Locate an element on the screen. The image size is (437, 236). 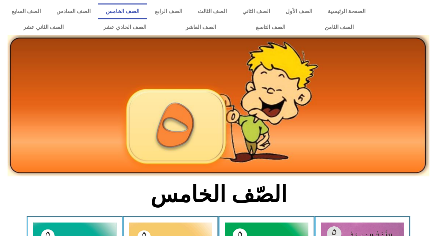
a: الصف التاسع is located at coordinates (270, 27).